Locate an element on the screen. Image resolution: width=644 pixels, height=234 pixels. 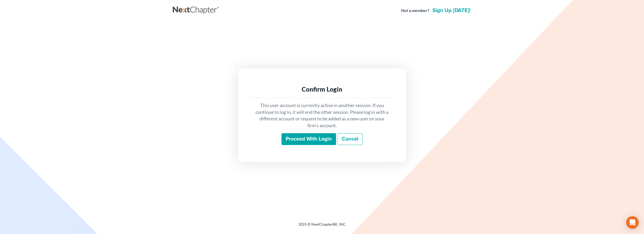
p: This user account is currently active in another session. If you continue to log in, it will end ... is located at coordinates (322, 115).